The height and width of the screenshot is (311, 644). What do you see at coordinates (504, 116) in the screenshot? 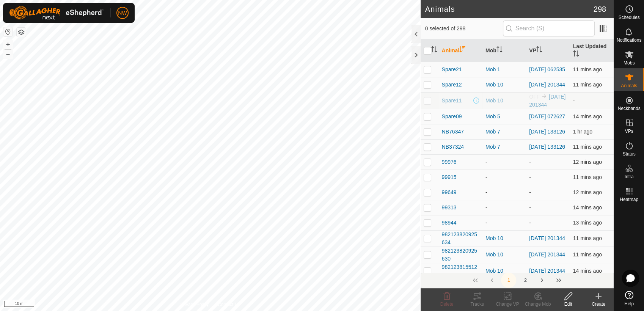
I see `div: Mob 5` at bounding box center [504, 116].